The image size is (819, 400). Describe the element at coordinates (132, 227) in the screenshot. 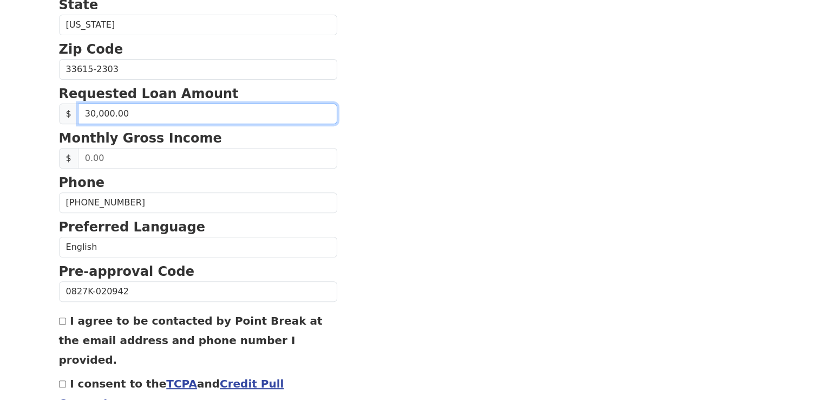

I see `strong: Preferred Language` at that location.